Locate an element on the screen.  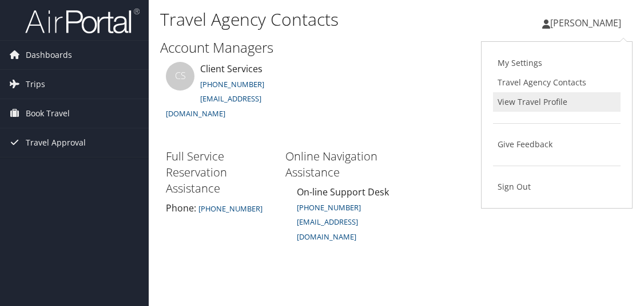
a: Give Feedback is located at coordinates (556, 145).